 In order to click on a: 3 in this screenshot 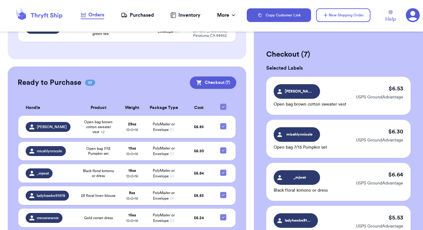, I will do `click(412, 15)`.